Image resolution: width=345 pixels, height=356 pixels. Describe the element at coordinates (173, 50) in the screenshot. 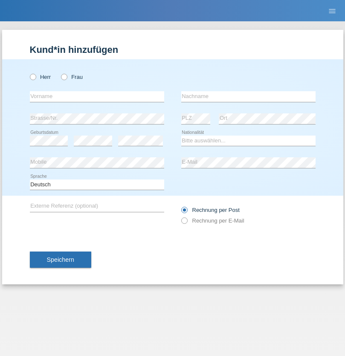

I see `h1: Kund*in hinzufügen` at that location.